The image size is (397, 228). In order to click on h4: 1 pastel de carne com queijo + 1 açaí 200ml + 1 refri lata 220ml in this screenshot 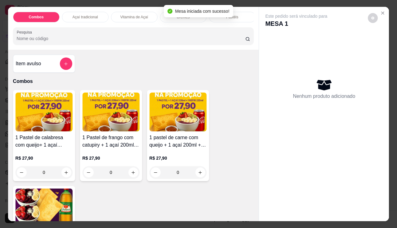, I will do `click(178, 141)`.